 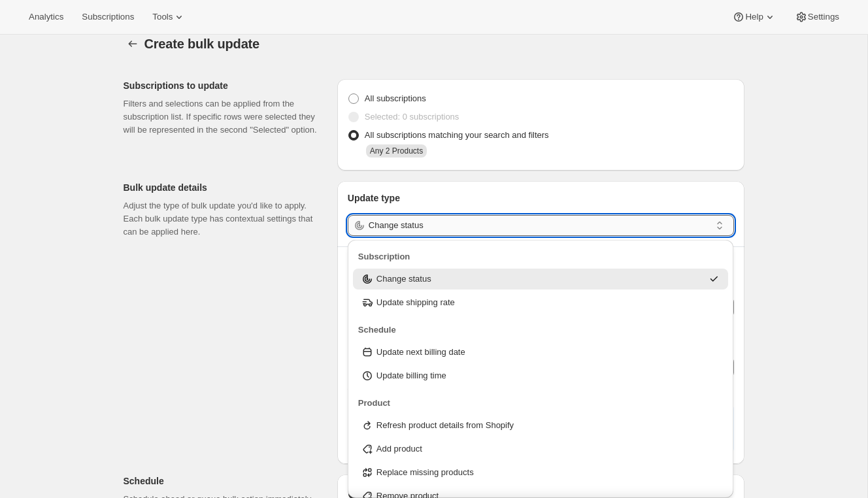 What do you see at coordinates (202, 44) in the screenshot?
I see `span: Create bulk update` at bounding box center [202, 44].